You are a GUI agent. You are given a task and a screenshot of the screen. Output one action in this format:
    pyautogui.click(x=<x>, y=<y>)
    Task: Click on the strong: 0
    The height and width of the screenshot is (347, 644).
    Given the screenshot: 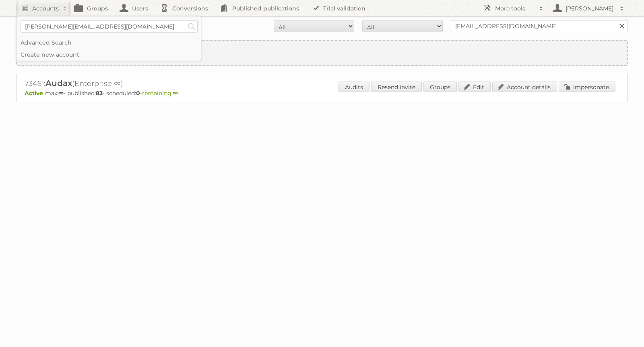 What is the action you would take?
    pyautogui.click(x=138, y=93)
    